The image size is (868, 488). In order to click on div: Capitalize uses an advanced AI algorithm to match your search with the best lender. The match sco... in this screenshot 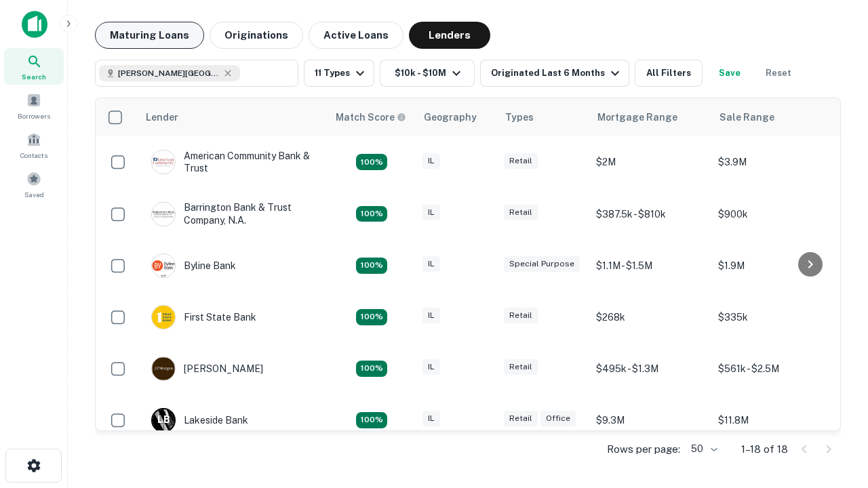, I will do `click(371, 117)`.